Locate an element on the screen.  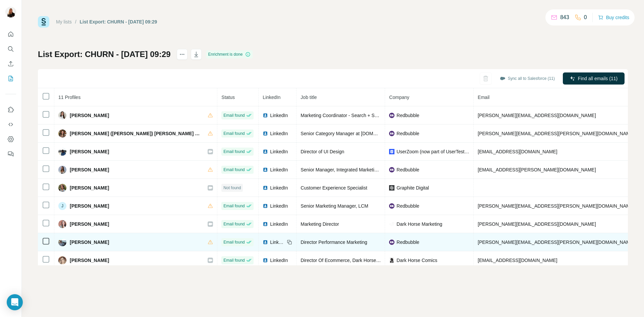
a: My lists is located at coordinates (64, 22).